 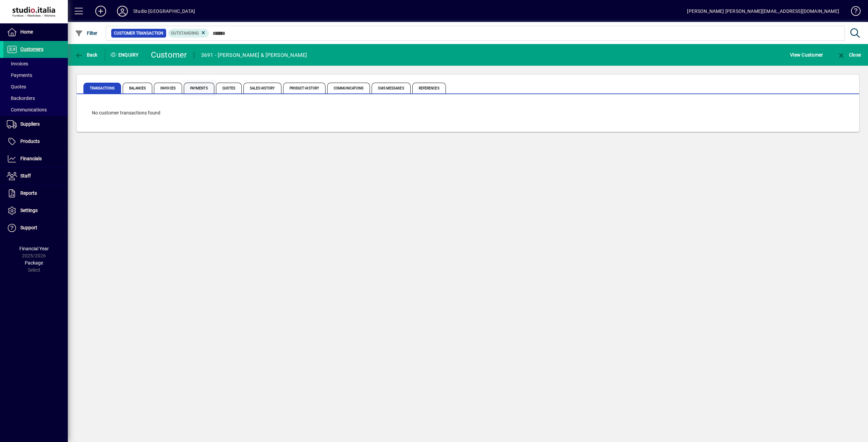 What do you see at coordinates (849, 55) in the screenshot?
I see `span: Close` at bounding box center [849, 55].